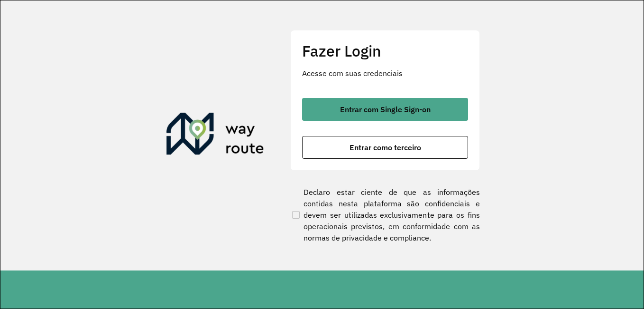 The width and height of the screenshot is (644, 309). I want to click on span: Entrar como terceiro, so click(385, 148).